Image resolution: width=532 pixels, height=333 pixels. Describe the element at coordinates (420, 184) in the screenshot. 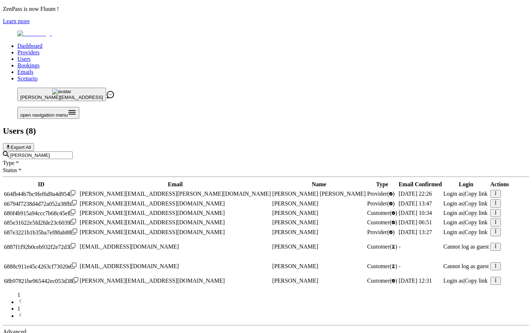

I see `th: Email Confirmed` at that location.